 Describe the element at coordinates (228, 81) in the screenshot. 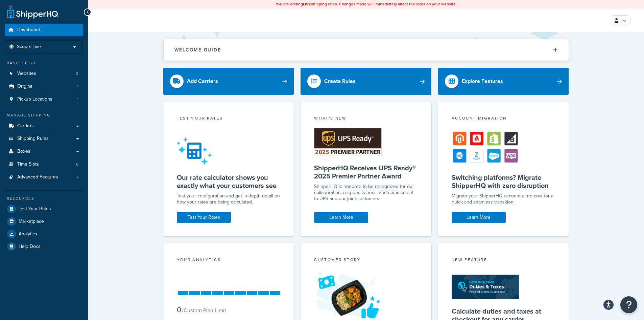

I see `a: Add Carriers` at that location.